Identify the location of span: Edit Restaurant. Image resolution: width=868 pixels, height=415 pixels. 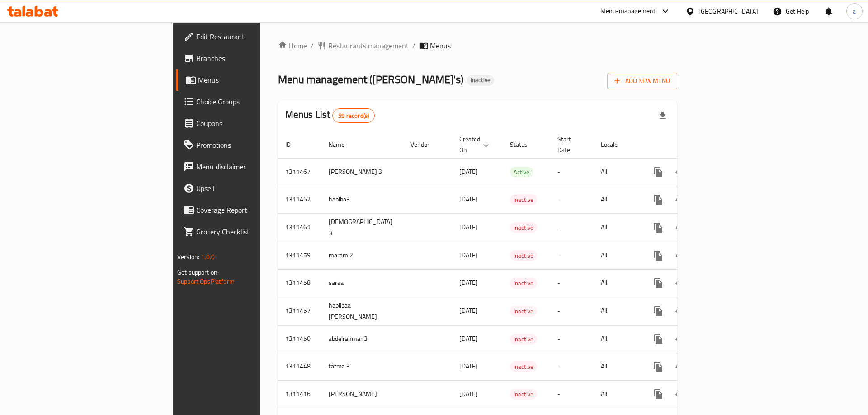
(254, 37).